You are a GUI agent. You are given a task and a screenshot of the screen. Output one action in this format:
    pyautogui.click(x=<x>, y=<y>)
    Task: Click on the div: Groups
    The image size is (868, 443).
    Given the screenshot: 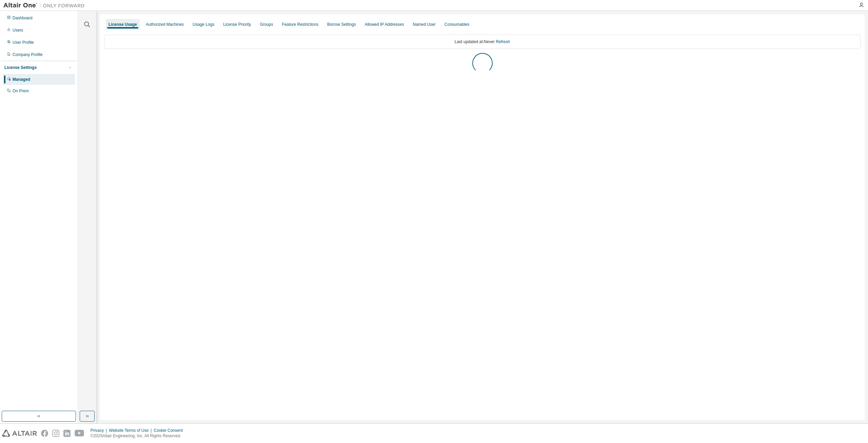 What is the action you would take?
    pyautogui.click(x=266, y=25)
    